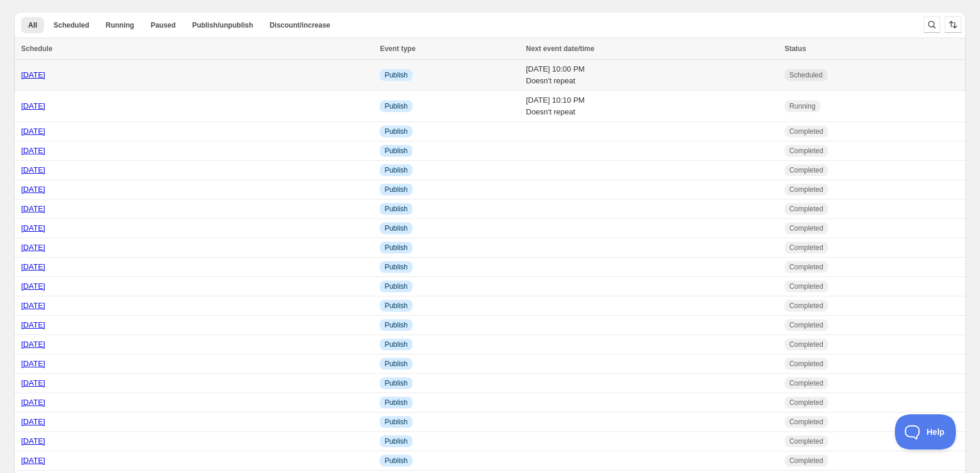  I want to click on button: Sort the results, so click(953, 25).